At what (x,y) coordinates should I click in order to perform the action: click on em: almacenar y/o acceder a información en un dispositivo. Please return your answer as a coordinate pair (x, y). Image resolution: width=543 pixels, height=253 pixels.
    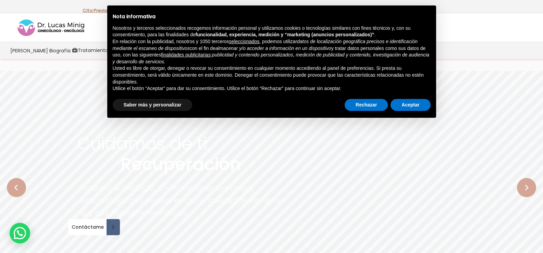
    Looking at the image, I should click on (274, 48).